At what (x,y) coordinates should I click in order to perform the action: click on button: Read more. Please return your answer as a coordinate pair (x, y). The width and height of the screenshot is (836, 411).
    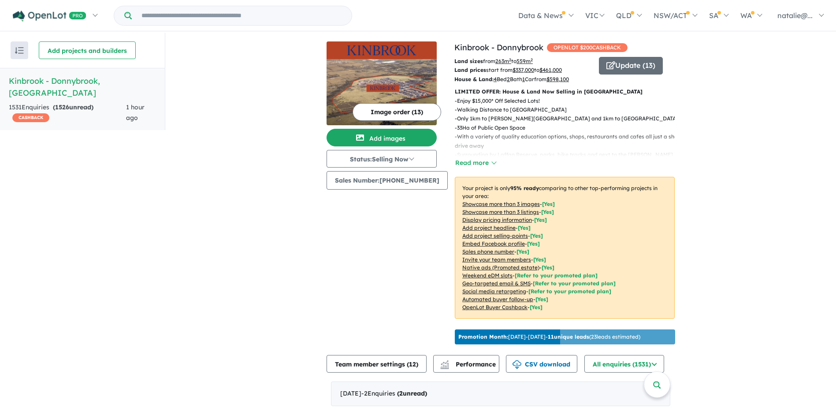
    Looking at the image, I should click on (475, 163).